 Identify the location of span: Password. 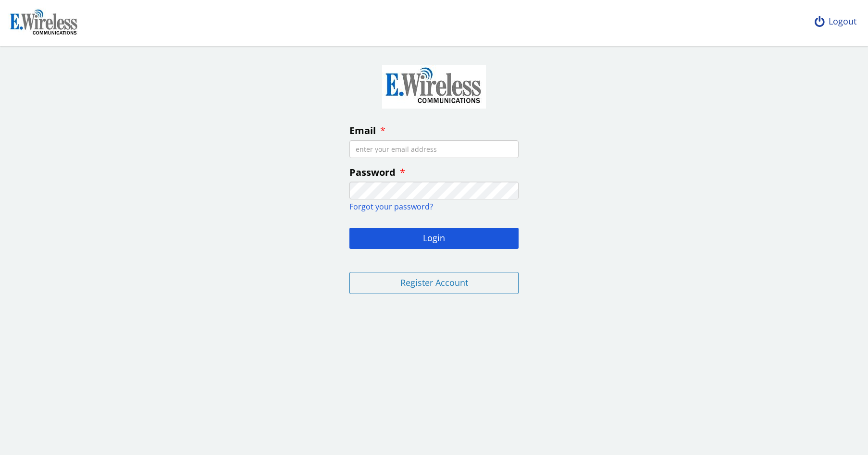
(372, 172).